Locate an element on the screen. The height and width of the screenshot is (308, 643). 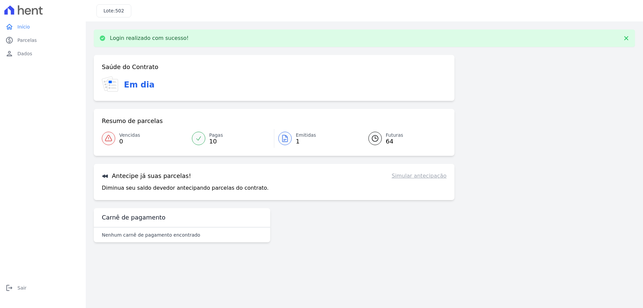
h3: Em dia is located at coordinates (139, 85).